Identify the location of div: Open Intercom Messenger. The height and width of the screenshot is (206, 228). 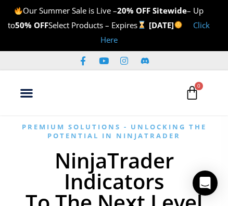
(205, 183).